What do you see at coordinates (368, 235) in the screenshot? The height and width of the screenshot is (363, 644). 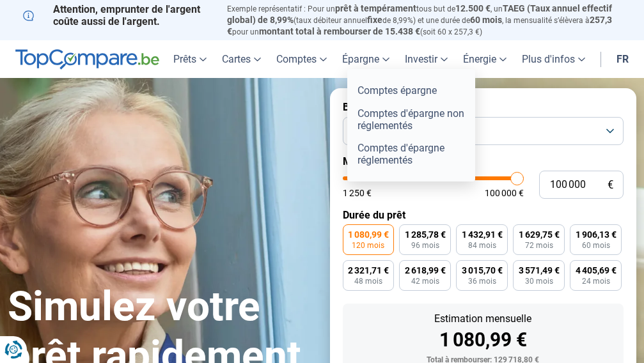 I see `span: 1 080,99 €` at bounding box center [368, 235].